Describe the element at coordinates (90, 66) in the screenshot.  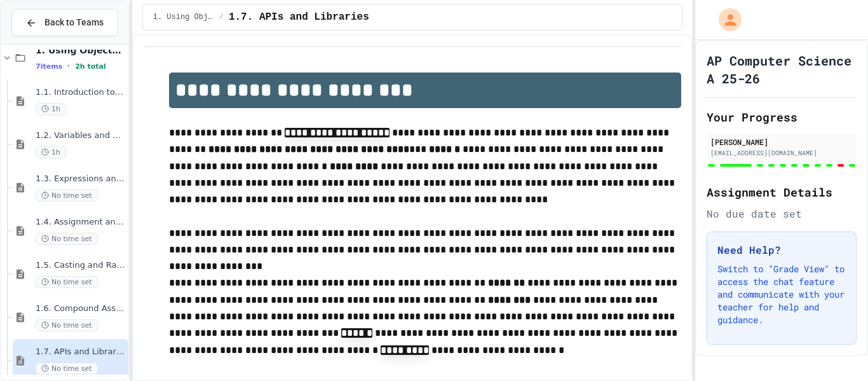
I see `span: 2h total` at that location.